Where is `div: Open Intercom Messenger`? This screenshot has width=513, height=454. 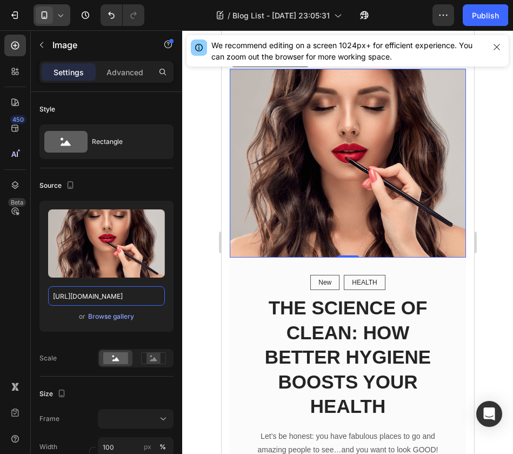
div: Open Intercom Messenger is located at coordinates (489, 414).